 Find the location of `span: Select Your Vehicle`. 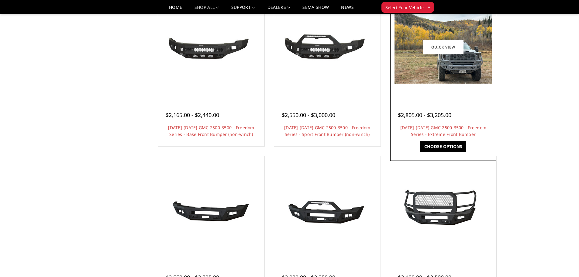

span: Select Your Vehicle is located at coordinates (404, 7).